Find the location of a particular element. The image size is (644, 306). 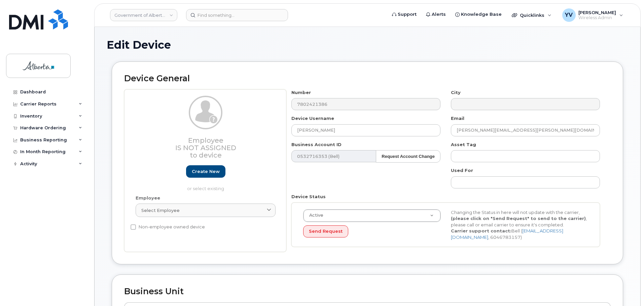

label: Number is located at coordinates (301, 92).